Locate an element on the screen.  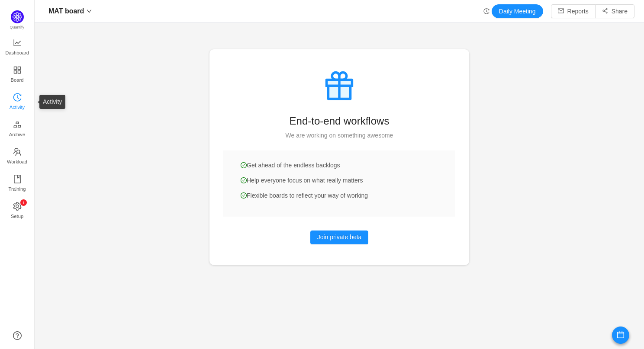
i: icon: gold is located at coordinates (17, 125).